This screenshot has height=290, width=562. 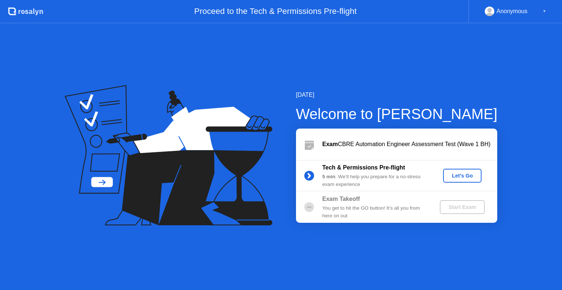 I want to click on b: 5 min, so click(x=329, y=177).